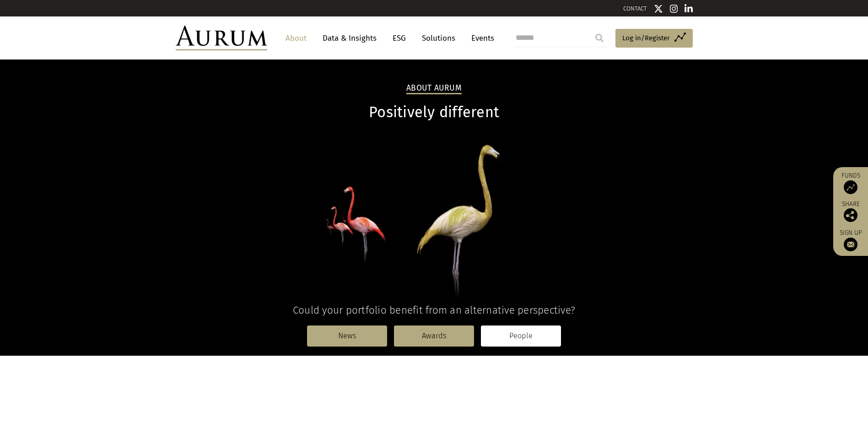 The height and width of the screenshot is (423, 868). I want to click on h1: Positively different, so click(434, 112).